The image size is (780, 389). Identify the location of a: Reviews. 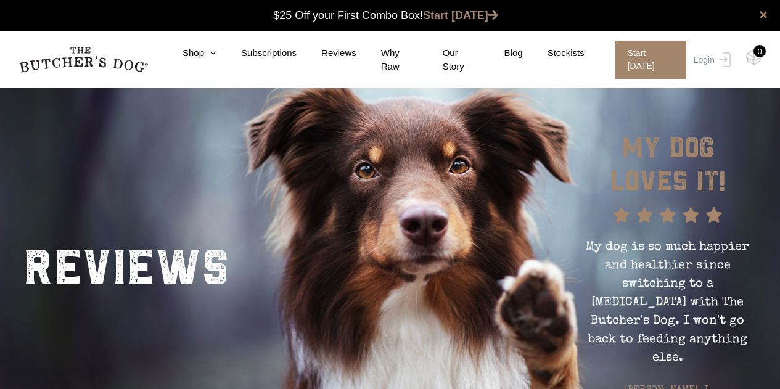
(326, 53).